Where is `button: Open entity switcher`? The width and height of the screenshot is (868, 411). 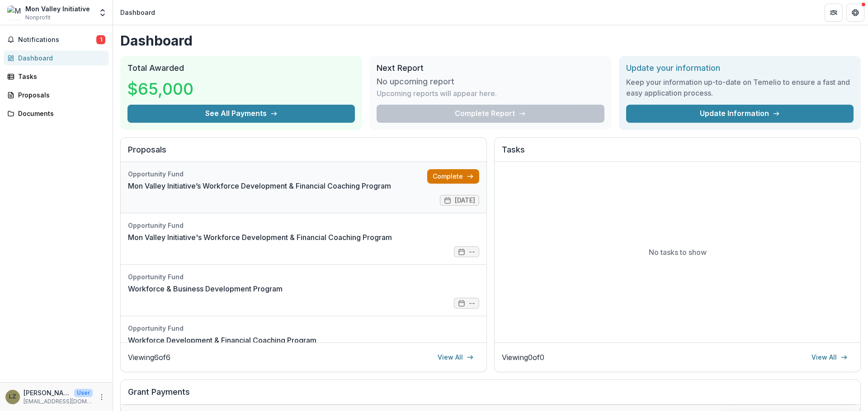
button: Open entity switcher is located at coordinates (102, 13).